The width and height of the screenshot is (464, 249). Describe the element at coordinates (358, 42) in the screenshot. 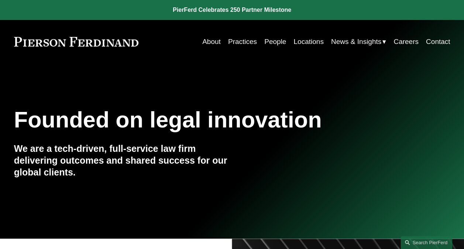

I see `a: folder dropdown` at that location.